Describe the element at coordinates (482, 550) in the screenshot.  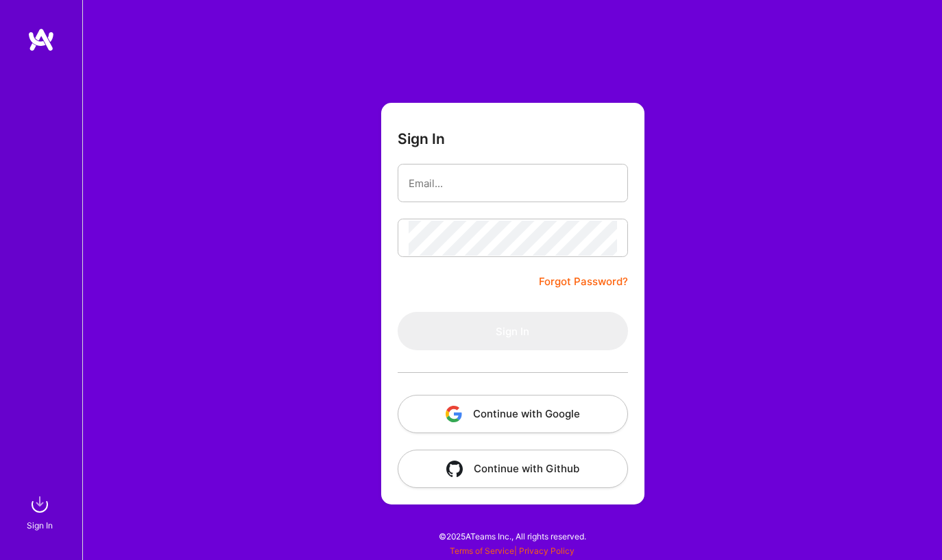
I see `a: Terms of Service` at that location.